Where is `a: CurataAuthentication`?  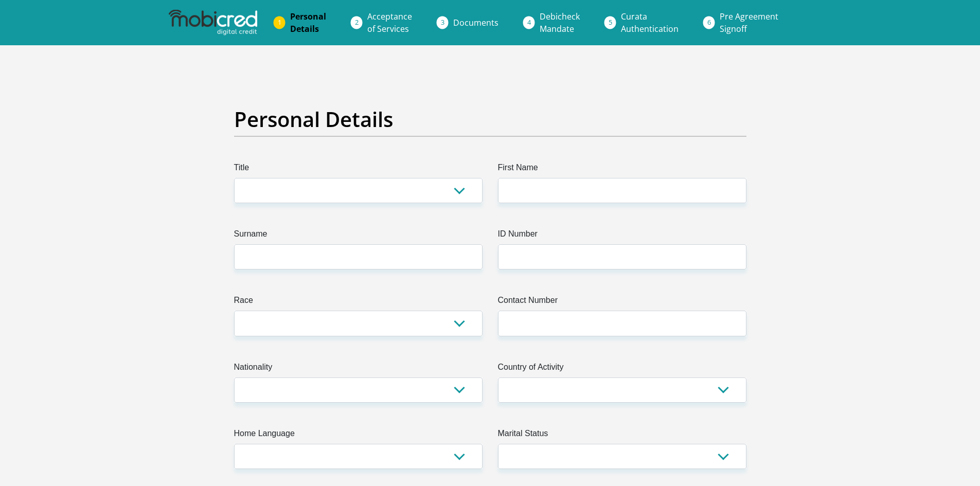
a: CurataAuthentication is located at coordinates (650, 22).